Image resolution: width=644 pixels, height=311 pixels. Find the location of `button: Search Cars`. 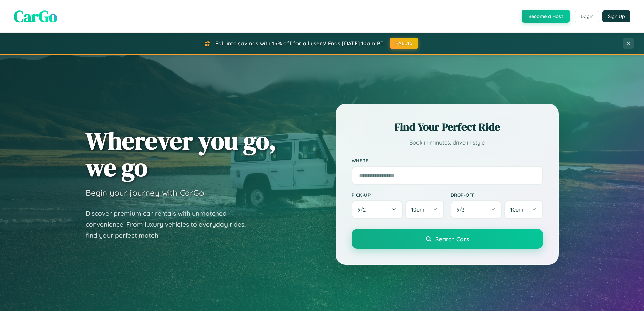

button: Search Cars is located at coordinates (447, 239).